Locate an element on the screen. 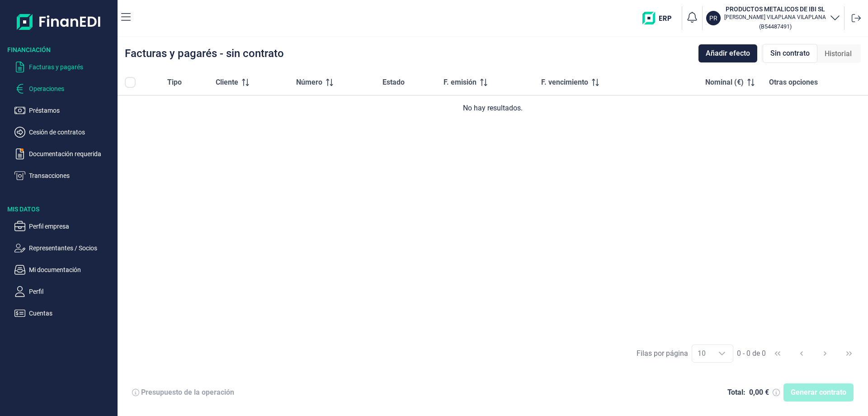  span: Sin contrato is located at coordinates (789, 53).